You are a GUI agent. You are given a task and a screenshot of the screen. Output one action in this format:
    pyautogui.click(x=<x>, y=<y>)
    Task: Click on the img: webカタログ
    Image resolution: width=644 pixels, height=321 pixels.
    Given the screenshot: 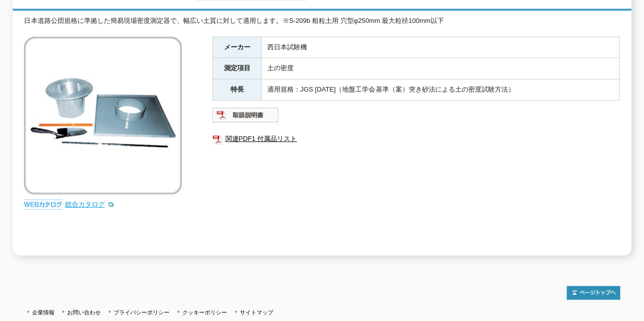 What is the action you would take?
    pyautogui.click(x=43, y=204)
    